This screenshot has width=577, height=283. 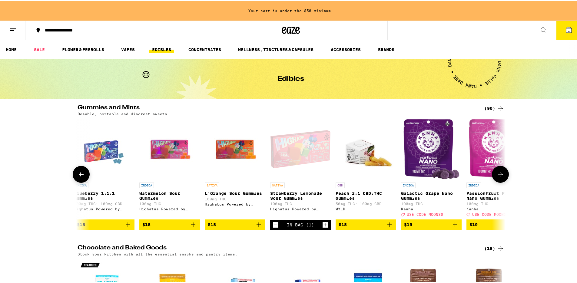 I want to click on button: Redirect to URL, so click(x=165, y=22).